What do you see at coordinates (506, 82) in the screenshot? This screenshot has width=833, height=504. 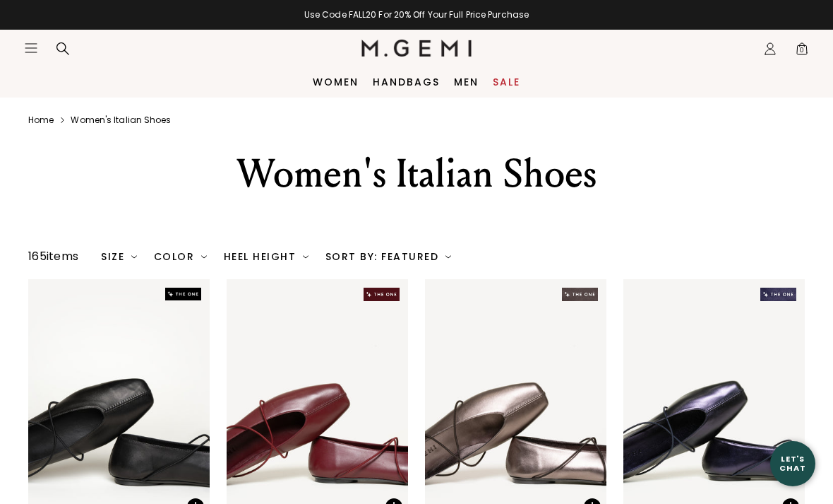 I see `a: Sale` at bounding box center [506, 82].